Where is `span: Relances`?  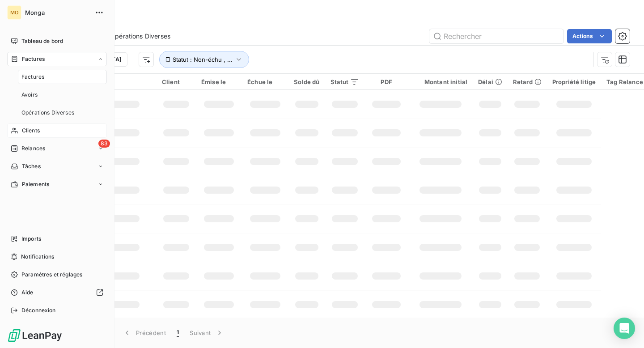
span: Relances is located at coordinates (33, 149).